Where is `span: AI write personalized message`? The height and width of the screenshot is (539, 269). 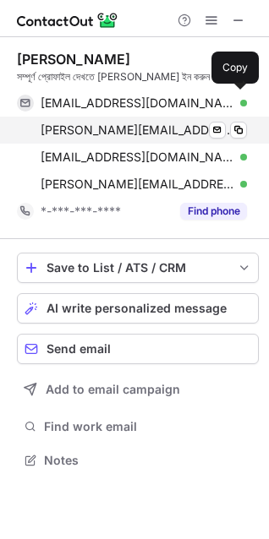 span: AI write personalized message is located at coordinates (136, 308).